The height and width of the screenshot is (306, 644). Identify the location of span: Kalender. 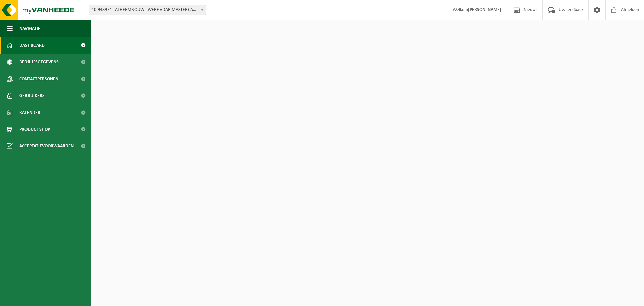
(30, 113).